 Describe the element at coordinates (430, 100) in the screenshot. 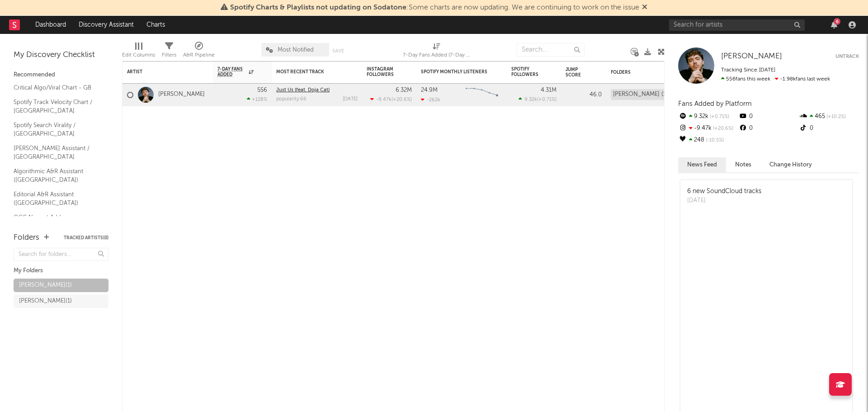

I see `div: -262k` at that location.